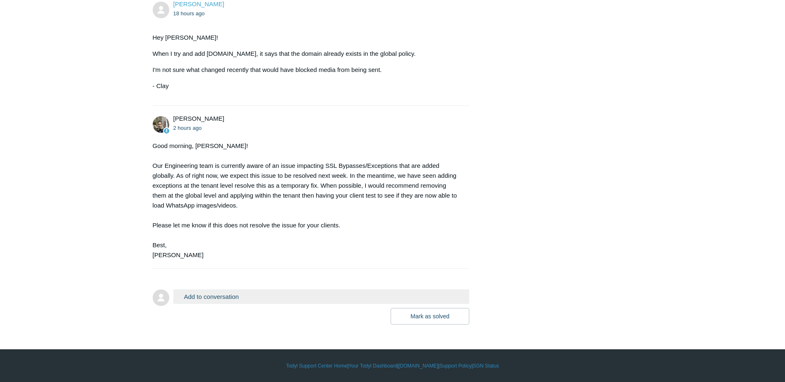 Image resolution: width=785 pixels, height=382 pixels. Describe the element at coordinates (199, 4) in the screenshot. I see `span: Clay Wiebe` at that location.